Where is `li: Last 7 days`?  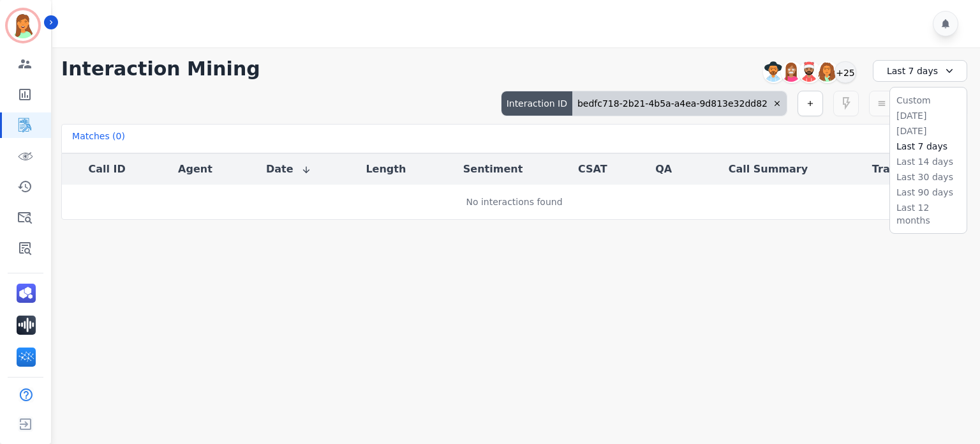
li: Last 7 days is located at coordinates (928, 147).